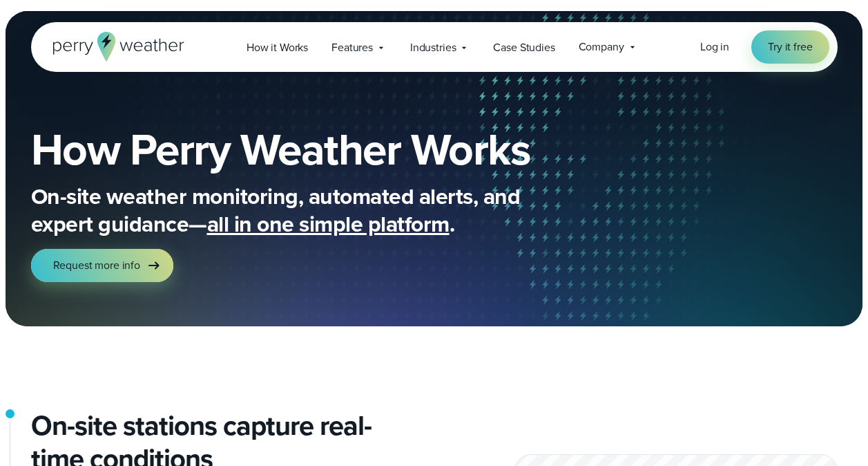 The width and height of the screenshot is (868, 466). What do you see at coordinates (715, 47) in the screenshot?
I see `a: Log in` at bounding box center [715, 47].